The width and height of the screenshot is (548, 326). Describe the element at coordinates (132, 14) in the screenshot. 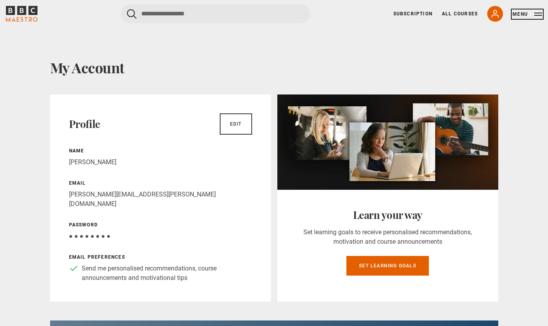

I see `button: Submit the search query` at that location.